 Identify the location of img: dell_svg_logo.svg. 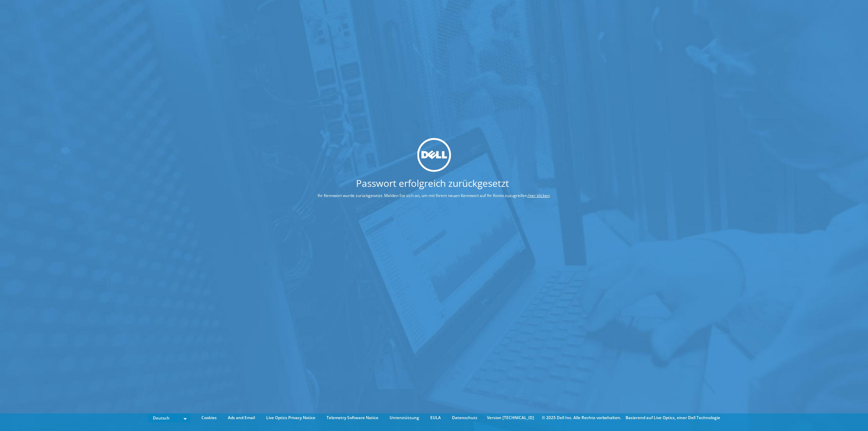
(434, 155).